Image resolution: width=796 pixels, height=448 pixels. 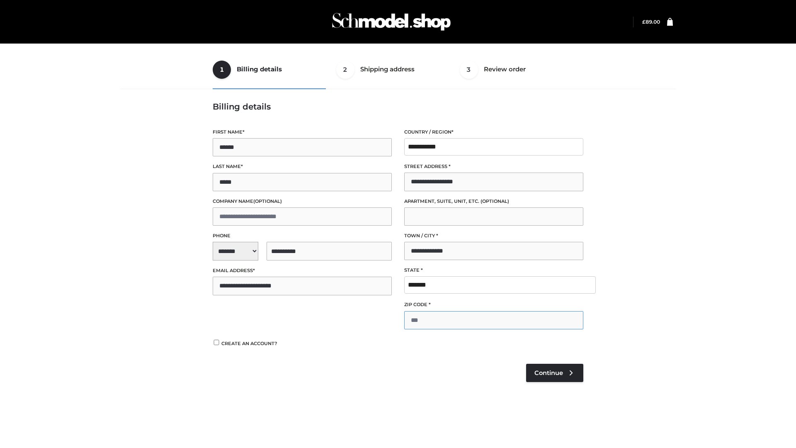 What do you see at coordinates (494, 304) in the screenshot?
I see `label: ZIP Code` at bounding box center [494, 304].